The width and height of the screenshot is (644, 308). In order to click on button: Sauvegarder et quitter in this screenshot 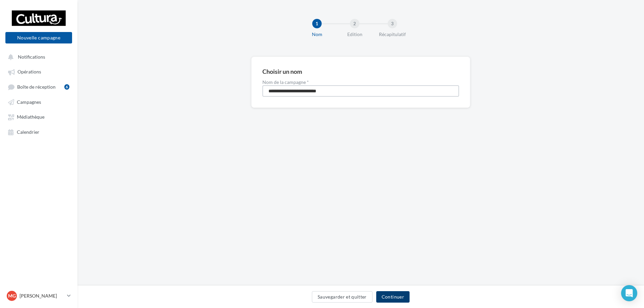, I will do `click(342, 297)`.